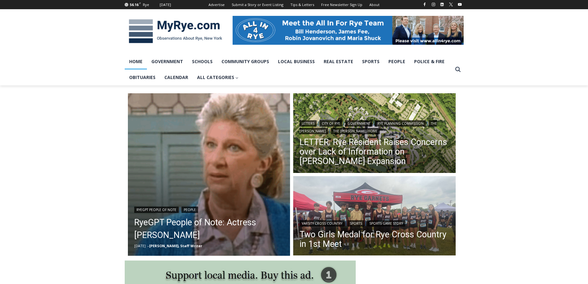 The width and height of the screenshot is (588, 284). Describe the element at coordinates (375, 134) in the screenshot. I see `img: (PHOTO: Illustrative plan of The Osborn's proposed site plan from the July 10, 2025 planning comm...` at that location.